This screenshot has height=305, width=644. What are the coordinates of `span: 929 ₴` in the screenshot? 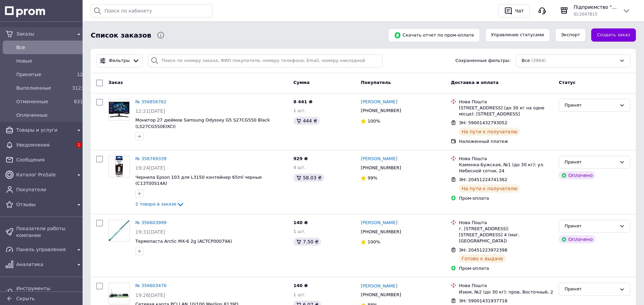 It's located at (301, 158).